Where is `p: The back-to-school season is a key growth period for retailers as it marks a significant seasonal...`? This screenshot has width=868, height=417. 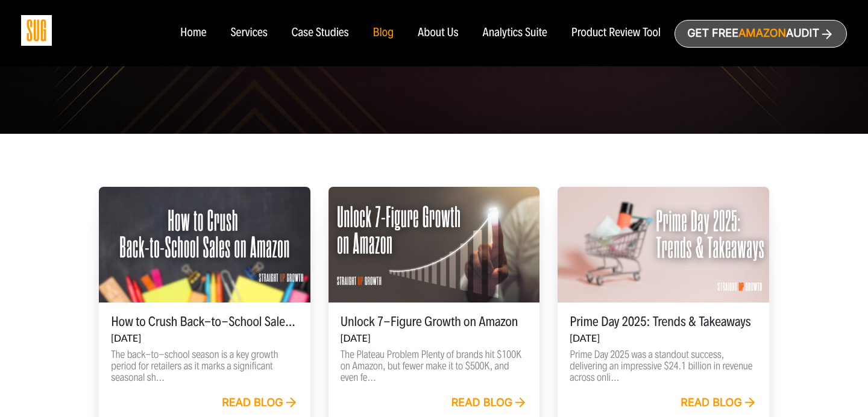
p: The back-to-school season is a key growth period for retailers as it marks a significant seasonal... is located at coordinates (204, 366).